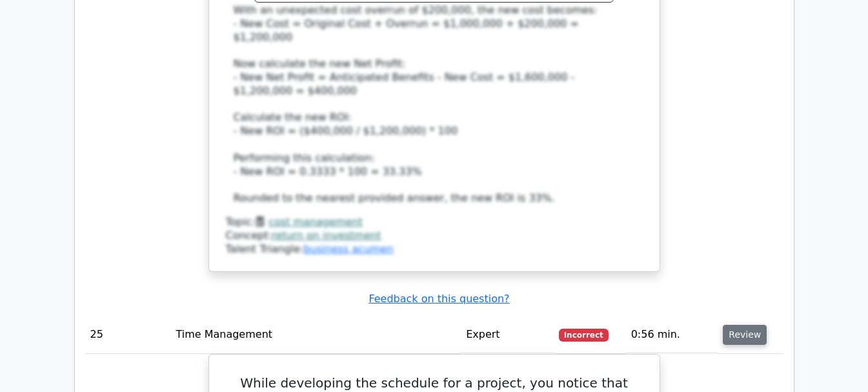  What do you see at coordinates (434, 222) in the screenshot?
I see `div: Topic:` at bounding box center [434, 222].